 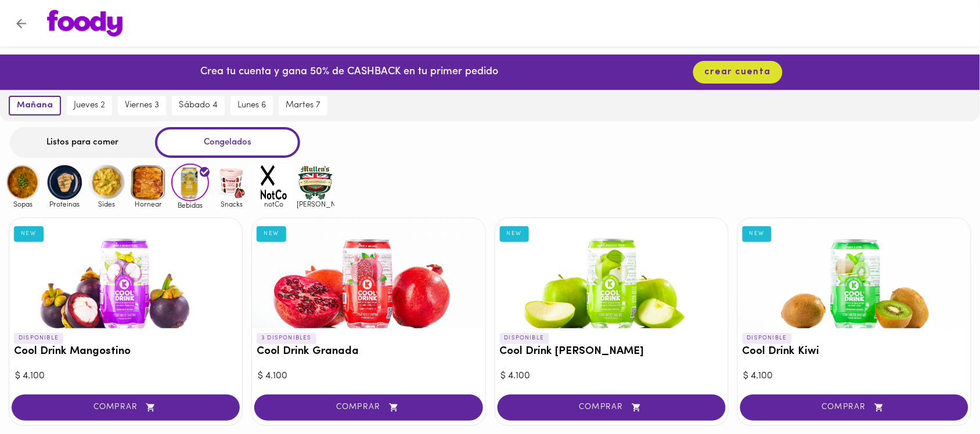 What do you see at coordinates (368, 273) in the screenshot?
I see `div: Cool Drink Granada` at bounding box center [368, 273].